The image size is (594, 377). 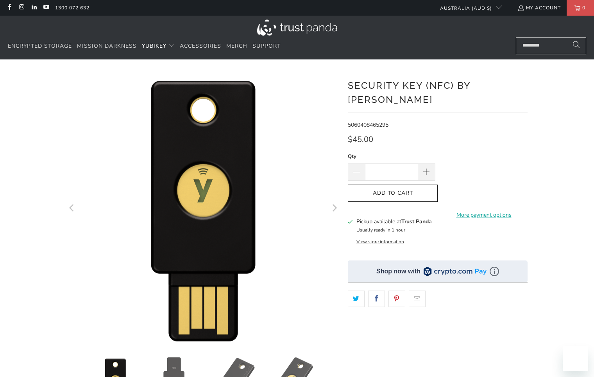 I want to click on a: Share this on Twitter, so click(x=356, y=298).